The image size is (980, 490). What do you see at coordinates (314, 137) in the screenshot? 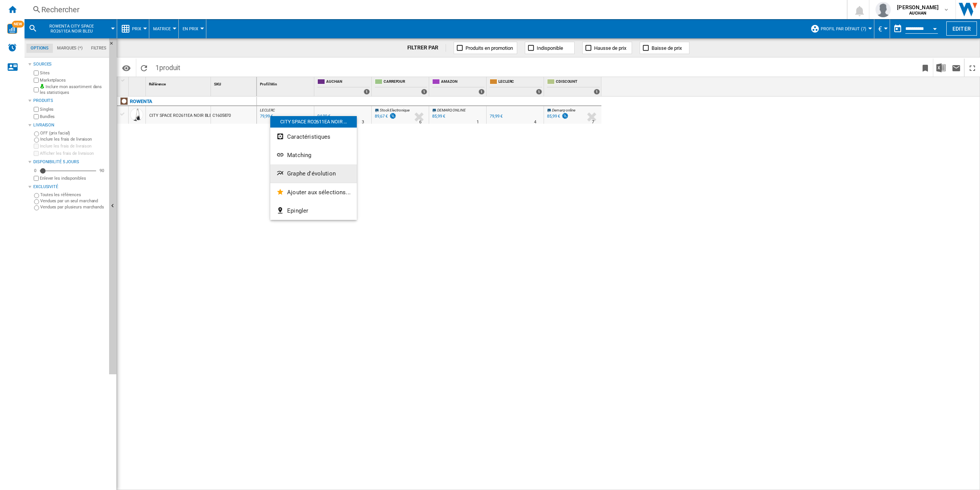
I see `button: Caractéristiques` at bounding box center [314, 137].